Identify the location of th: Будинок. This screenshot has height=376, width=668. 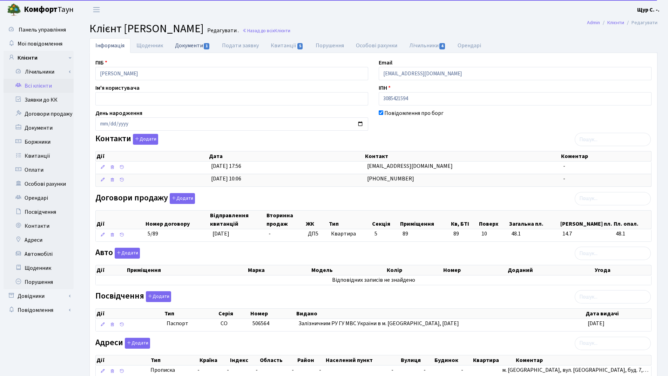
(453, 360).